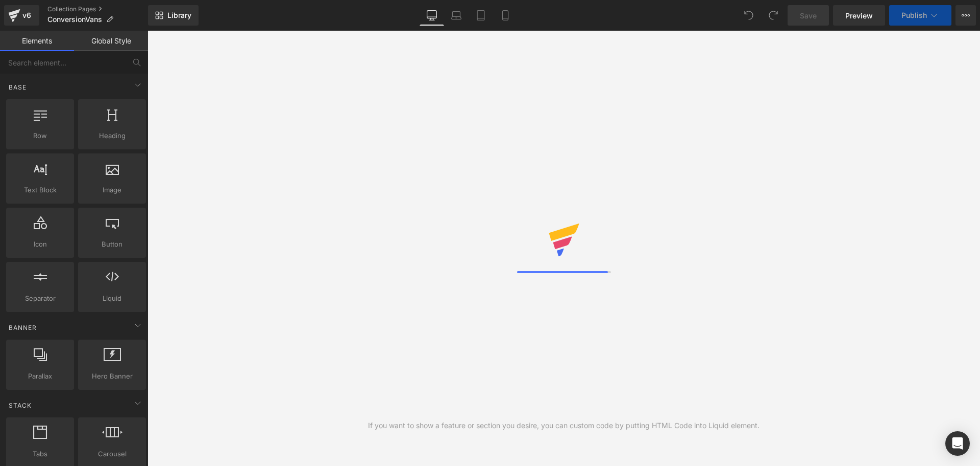  What do you see at coordinates (40, 243) in the screenshot?
I see `span: Icon` at bounding box center [40, 243].